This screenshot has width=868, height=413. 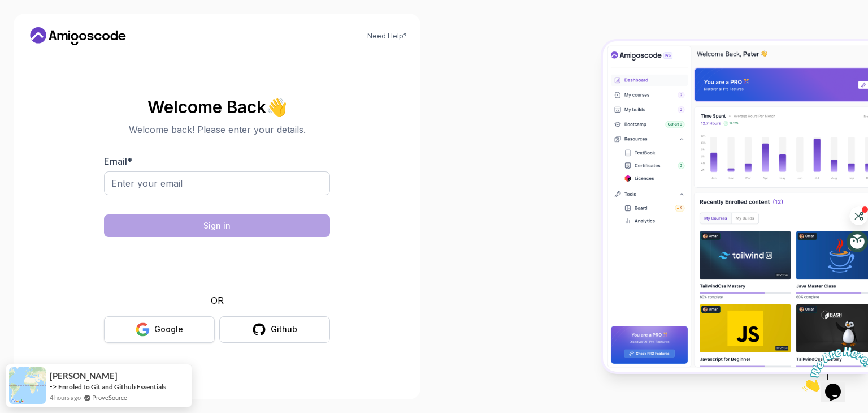 What do you see at coordinates (217, 183) in the screenshot?
I see `input: Enter your email` at bounding box center [217, 183].